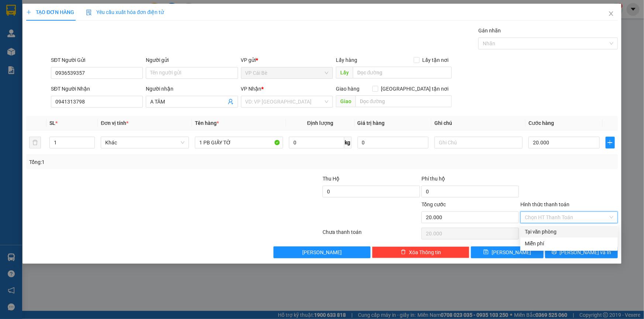  Describe the element at coordinates (52, 123) in the screenshot. I see `span: SL` at that location.